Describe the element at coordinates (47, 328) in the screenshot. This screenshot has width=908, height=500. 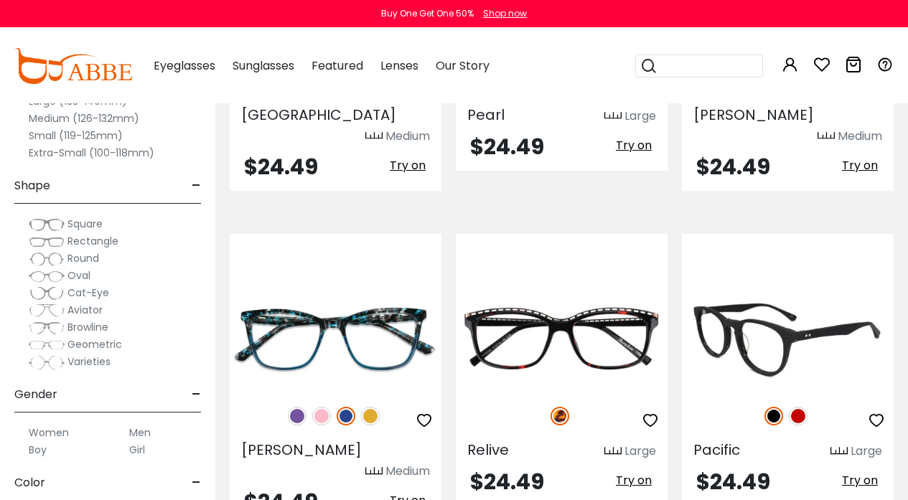
I see `img: Browline.png` at that location.